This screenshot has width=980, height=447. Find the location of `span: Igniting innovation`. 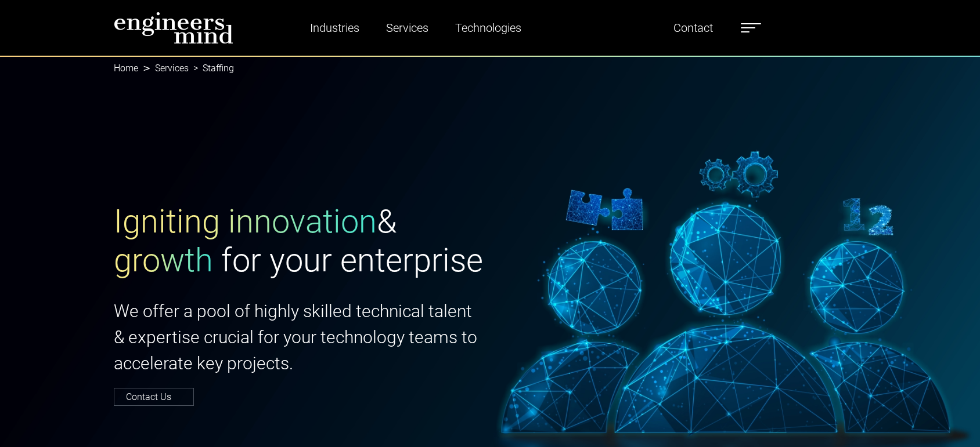

span: Igniting innovation is located at coordinates (245, 221).